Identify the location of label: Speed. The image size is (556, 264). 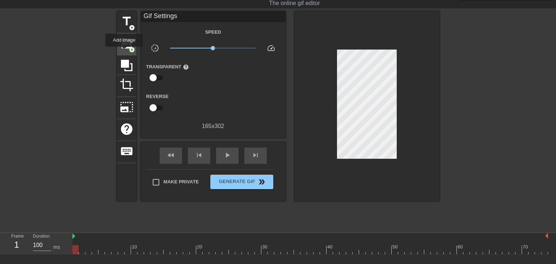
(213, 32).